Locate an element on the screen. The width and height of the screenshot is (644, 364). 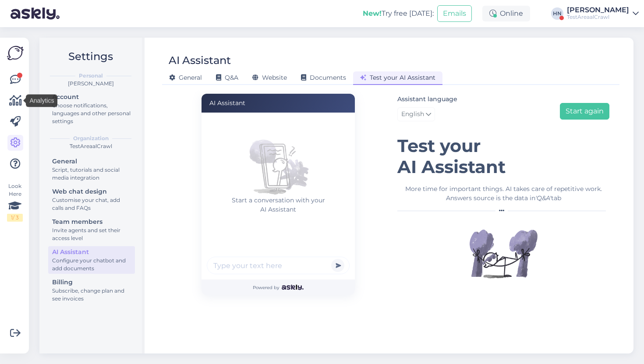
img: Illustration is located at coordinates (503, 253).